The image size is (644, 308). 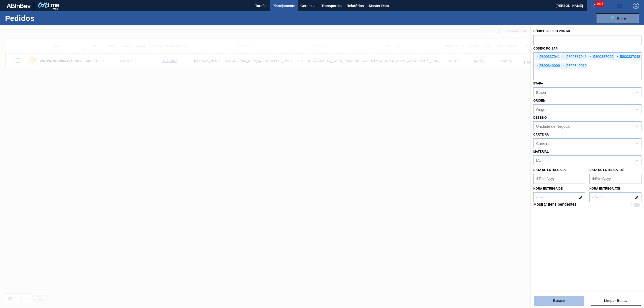 What do you see at coordinates (547, 57) in the screenshot?
I see `div: 5800337041` at bounding box center [547, 57].